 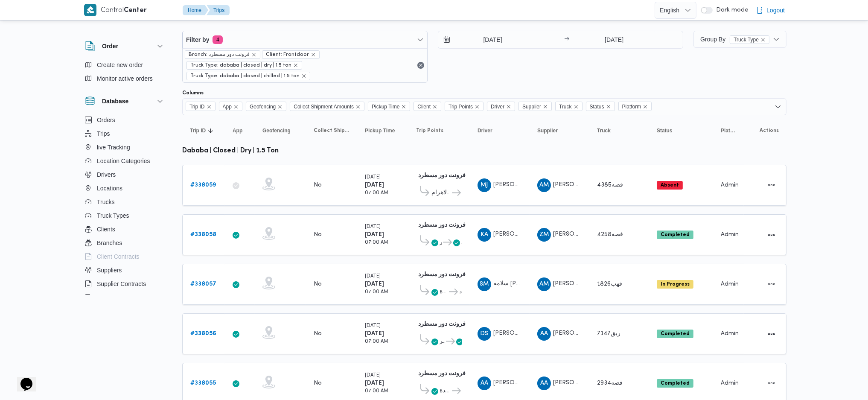 I want to click on div: Database, so click(x=125, y=206).